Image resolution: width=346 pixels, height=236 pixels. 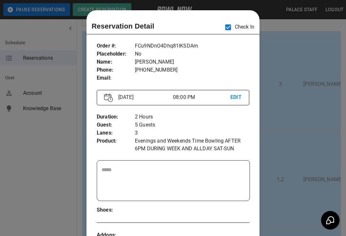 What do you see at coordinates (116, 210) in the screenshot?
I see `p: Shoes :` at bounding box center [116, 210].